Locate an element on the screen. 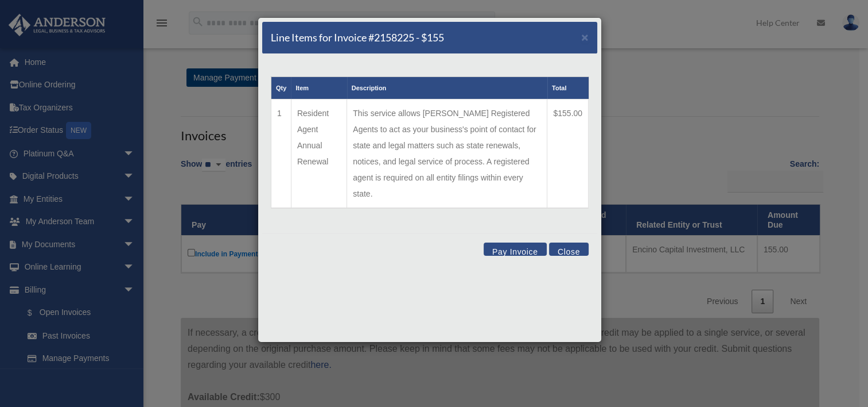 Image resolution: width=868 pixels, height=407 pixels. td: $155.00 is located at coordinates (568, 154).